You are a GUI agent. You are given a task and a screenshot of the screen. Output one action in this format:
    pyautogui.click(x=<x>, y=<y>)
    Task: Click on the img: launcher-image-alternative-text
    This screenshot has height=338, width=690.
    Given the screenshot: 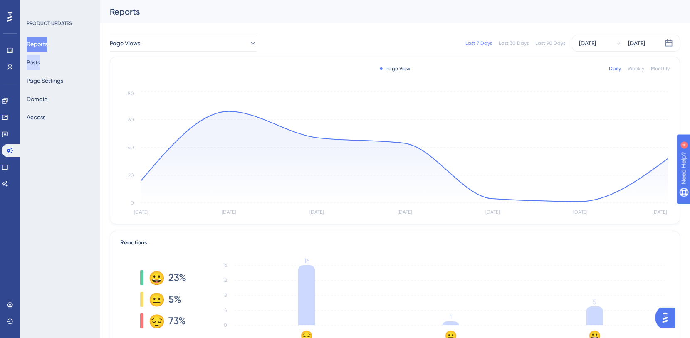 What is the action you would take?
    pyautogui.click(x=10, y=12)
    